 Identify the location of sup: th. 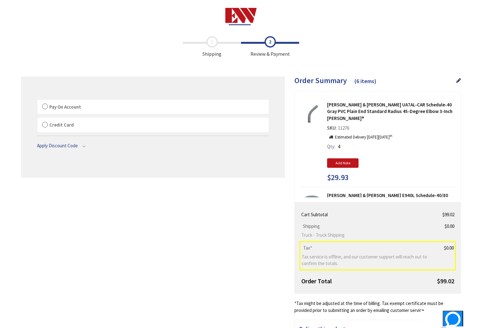
(391, 135).